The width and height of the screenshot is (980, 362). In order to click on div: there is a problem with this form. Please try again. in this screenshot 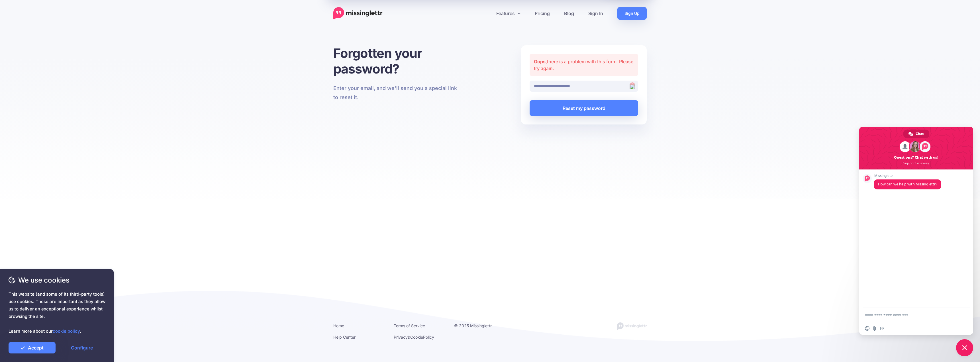, I will do `click(584, 65)`.